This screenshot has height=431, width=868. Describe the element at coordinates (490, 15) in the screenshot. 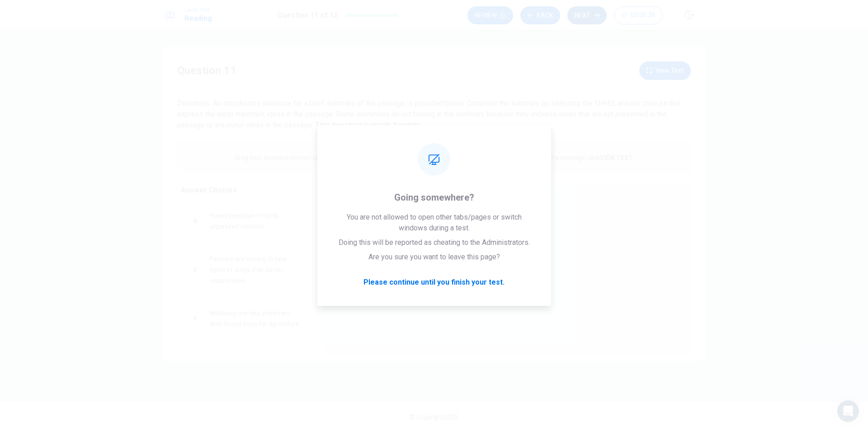

I see `button: Review` at that location.